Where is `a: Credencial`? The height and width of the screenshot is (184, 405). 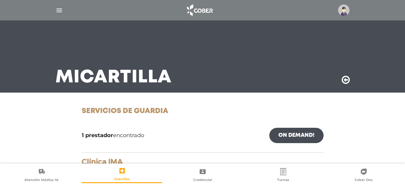
a: Credencial is located at coordinates (202, 176).